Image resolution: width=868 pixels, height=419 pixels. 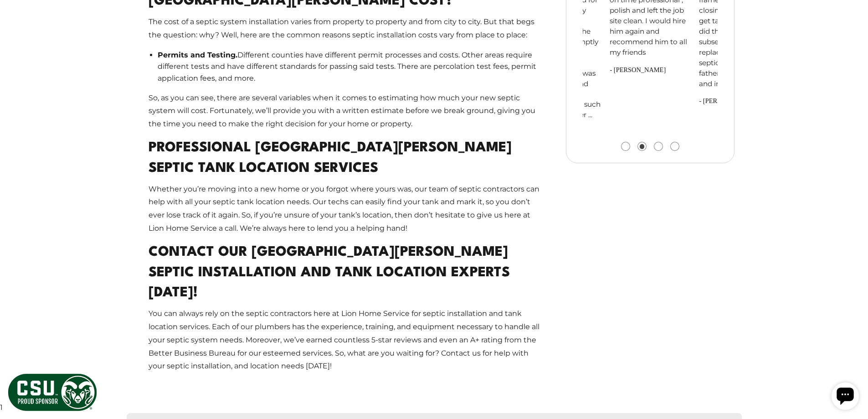 What do you see at coordinates (344, 28) in the screenshot?
I see `p: The cost of a septic system installation varies from property to property and from city to city. ...` at bounding box center [344, 28].